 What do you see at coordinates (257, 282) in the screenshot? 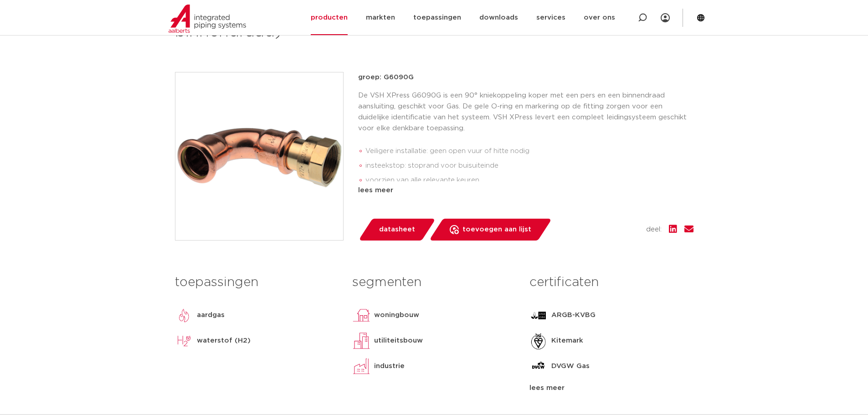
I see `h3: toepassingen` at bounding box center [257, 282].